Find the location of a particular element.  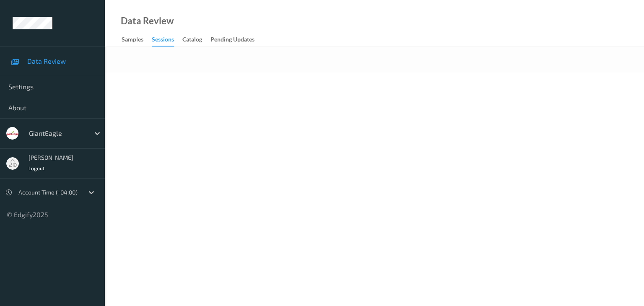

a: Samples is located at coordinates (137, 40).